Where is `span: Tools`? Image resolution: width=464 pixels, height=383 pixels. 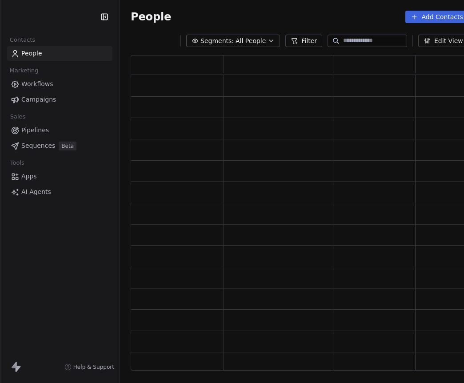
span: Tools is located at coordinates (17, 163).